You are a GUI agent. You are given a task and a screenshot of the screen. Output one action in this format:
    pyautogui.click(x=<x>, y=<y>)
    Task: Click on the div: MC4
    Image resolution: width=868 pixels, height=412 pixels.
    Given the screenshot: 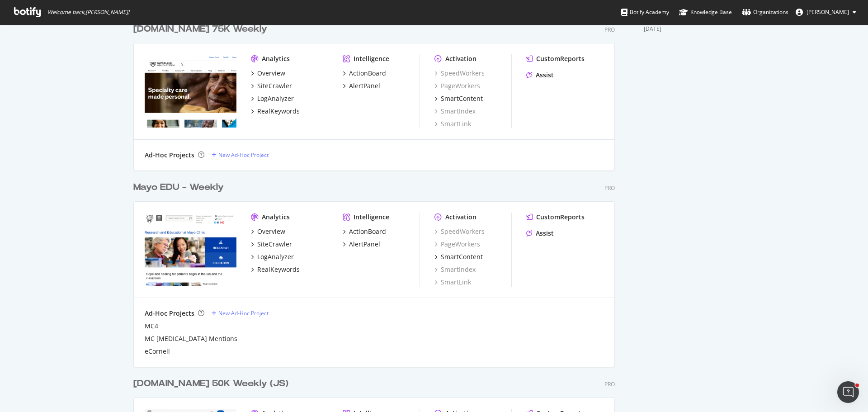 What is the action you would take?
    pyautogui.click(x=151, y=326)
    